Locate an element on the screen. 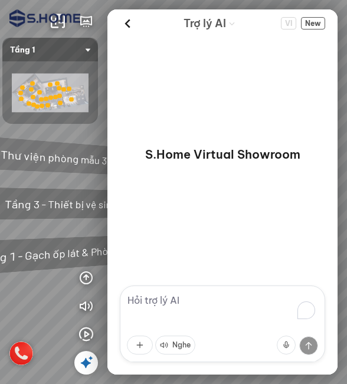  div: AI Guide options is located at coordinates (210, 23).